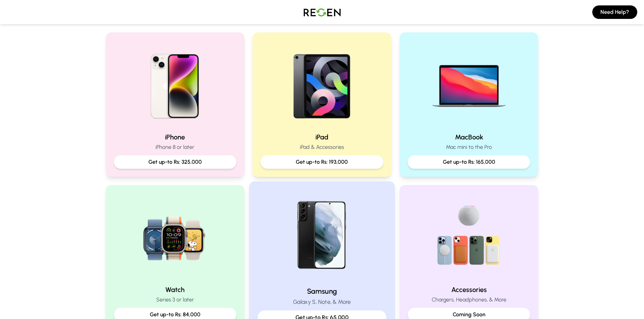  Describe the element at coordinates (175, 300) in the screenshot. I see `p: Series 3 or later` at that location.